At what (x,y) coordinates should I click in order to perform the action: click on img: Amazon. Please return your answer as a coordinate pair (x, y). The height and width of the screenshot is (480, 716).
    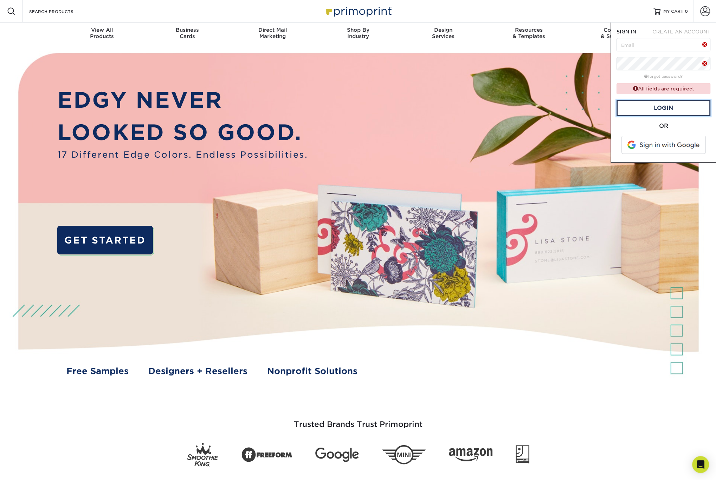
    Looking at the image, I should click on (471, 455).